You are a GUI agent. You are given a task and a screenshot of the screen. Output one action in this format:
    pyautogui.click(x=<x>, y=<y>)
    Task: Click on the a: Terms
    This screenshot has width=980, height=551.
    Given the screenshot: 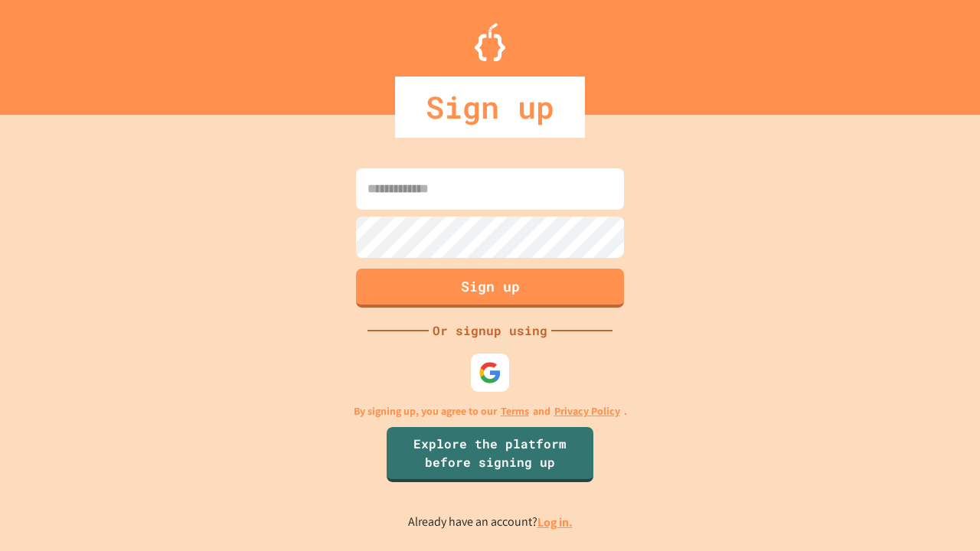 What is the action you would take?
    pyautogui.click(x=515, y=411)
    